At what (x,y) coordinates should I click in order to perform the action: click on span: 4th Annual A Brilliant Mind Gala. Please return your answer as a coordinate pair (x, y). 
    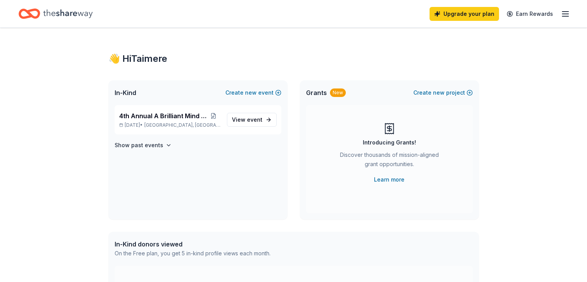
    Looking at the image, I should click on (163, 116).